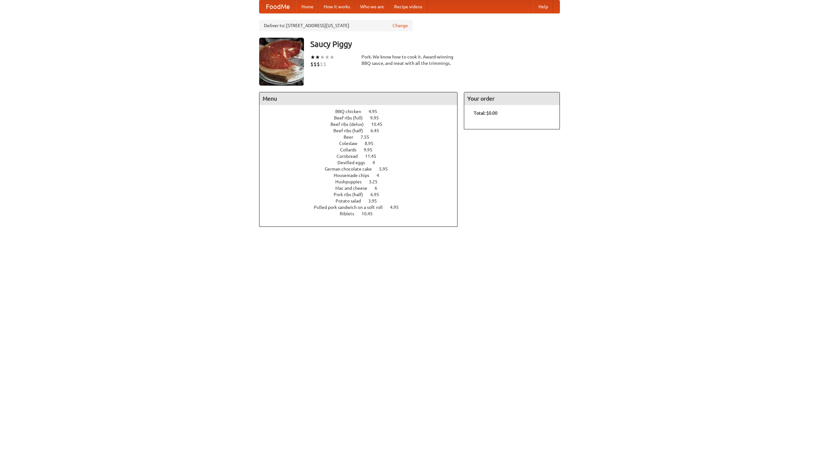 The height and width of the screenshot is (452, 819). I want to click on a: Coleslaw 8.95, so click(362, 144).